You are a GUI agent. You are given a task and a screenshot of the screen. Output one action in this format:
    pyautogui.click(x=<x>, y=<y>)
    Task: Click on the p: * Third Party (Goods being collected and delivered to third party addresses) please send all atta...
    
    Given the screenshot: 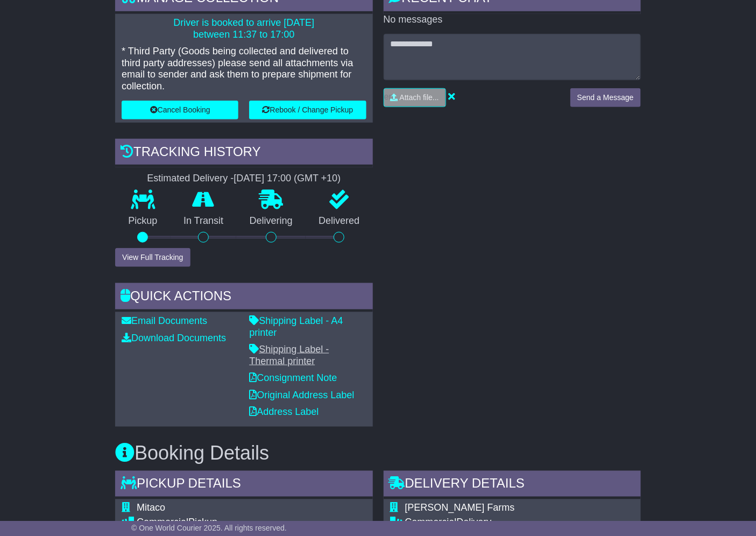 What is the action you would take?
    pyautogui.click(x=244, y=69)
    